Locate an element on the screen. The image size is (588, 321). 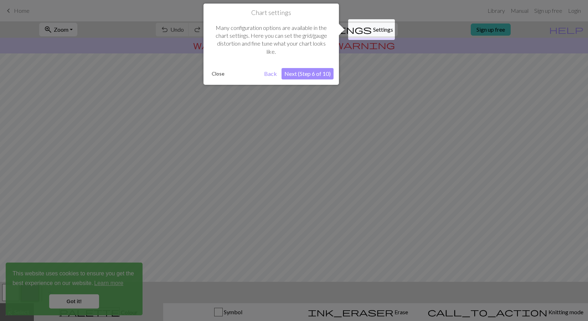
button: Back is located at coordinates (270, 74).